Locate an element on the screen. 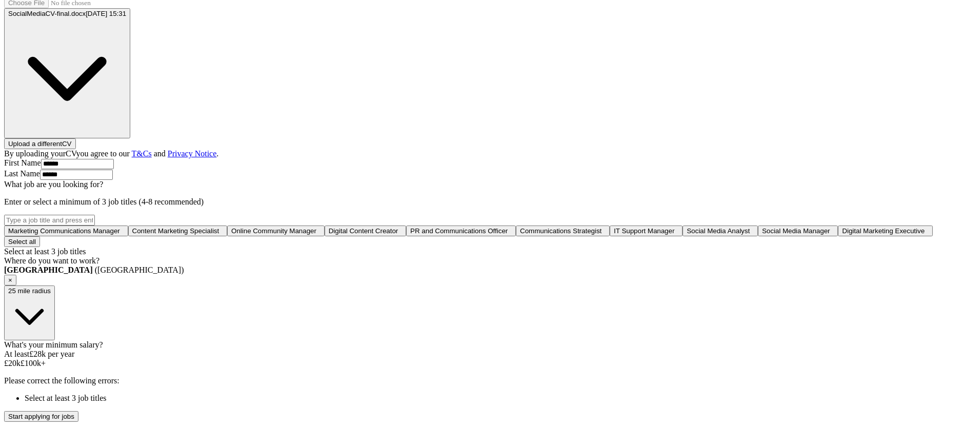  span: Social Media Analyst is located at coordinates (718, 231).